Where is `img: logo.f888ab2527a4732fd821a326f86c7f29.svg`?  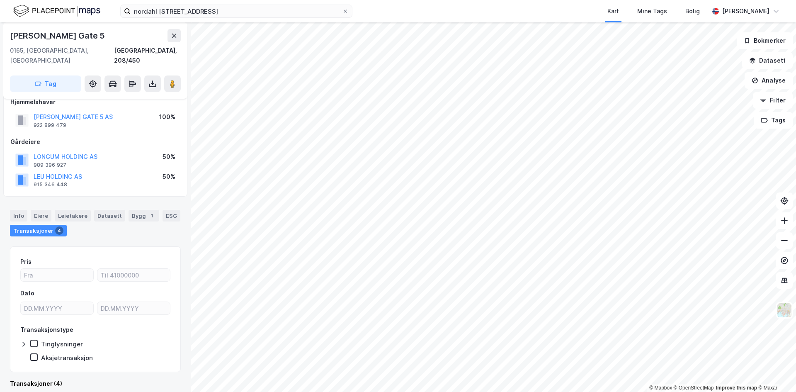 img: logo.f888ab2527a4732fd821a326f86c7f29.svg is located at coordinates (57, 11).